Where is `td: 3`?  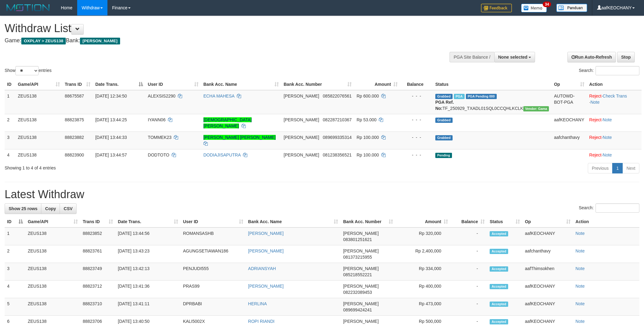
td: 3 is located at coordinates (10, 140).